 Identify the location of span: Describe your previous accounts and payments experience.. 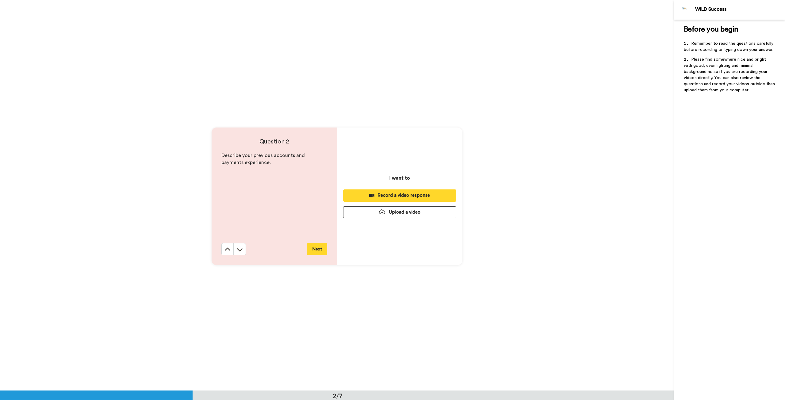
(264, 159).